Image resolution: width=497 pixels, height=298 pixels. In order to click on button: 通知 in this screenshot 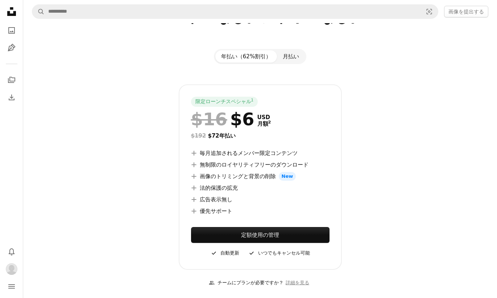, I will do `click(12, 252)`.